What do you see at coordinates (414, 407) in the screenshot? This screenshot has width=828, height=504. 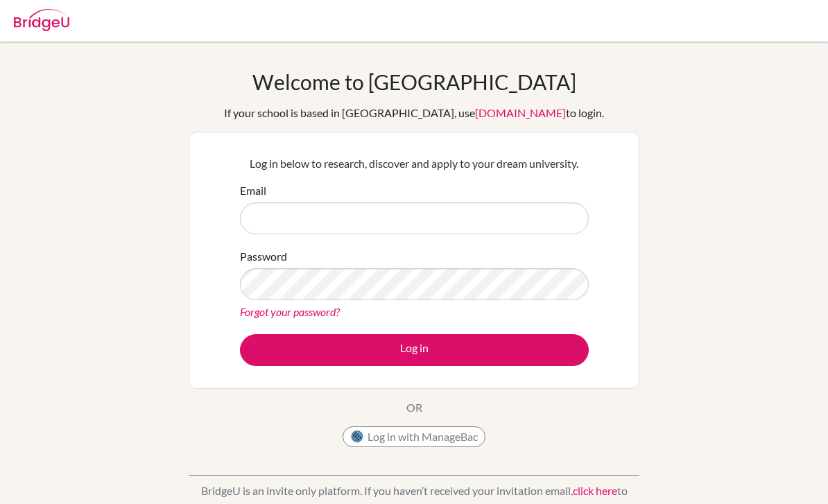 I see `p: OR` at bounding box center [414, 407].